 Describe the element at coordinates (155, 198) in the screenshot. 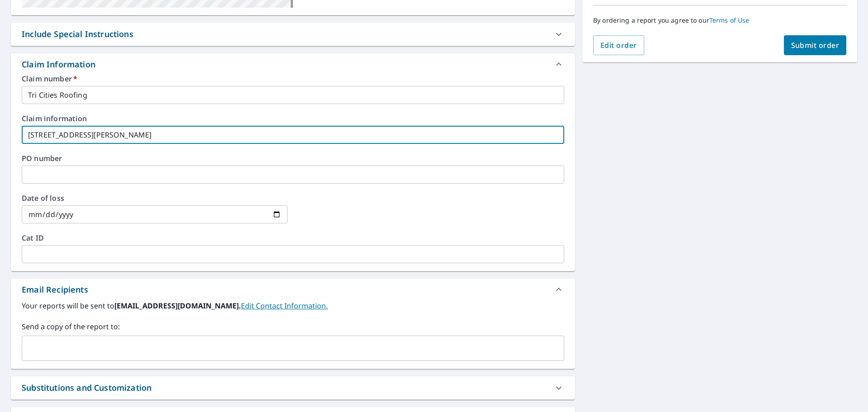

I see `label: Date of loss` at that location.